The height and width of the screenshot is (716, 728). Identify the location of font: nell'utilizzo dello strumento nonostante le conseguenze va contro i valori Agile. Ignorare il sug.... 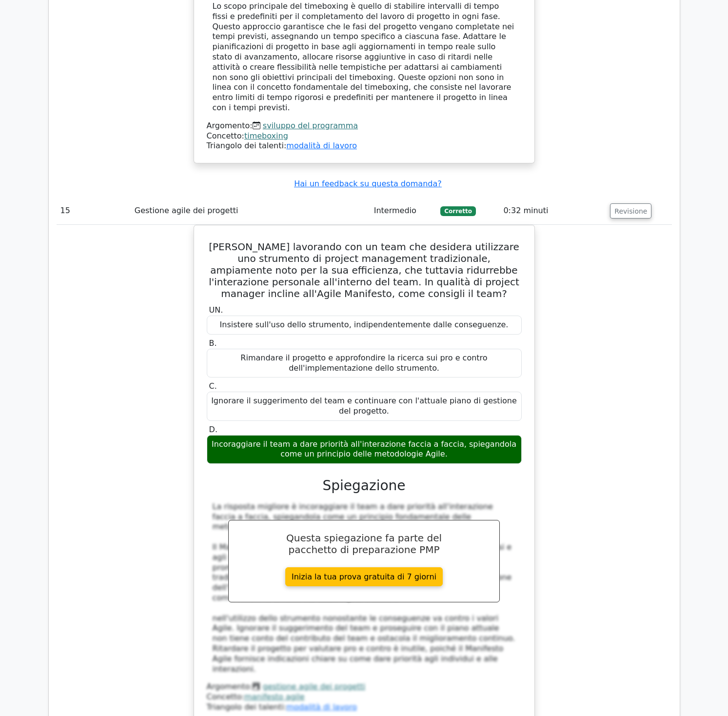
(364, 643).